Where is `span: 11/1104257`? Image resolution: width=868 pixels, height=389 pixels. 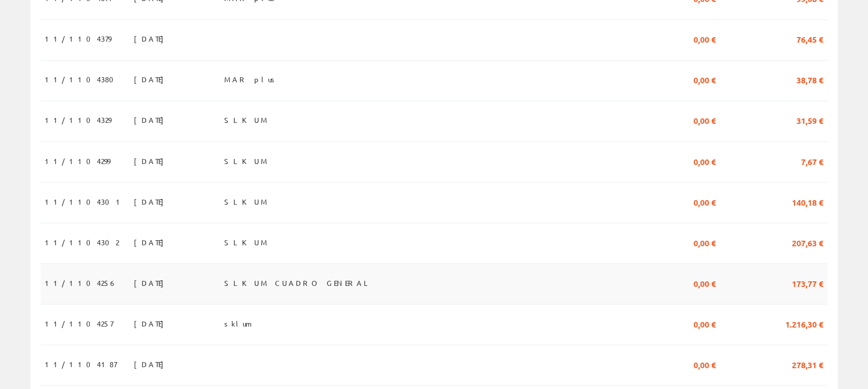 span: 11/1104257 is located at coordinates (79, 323).